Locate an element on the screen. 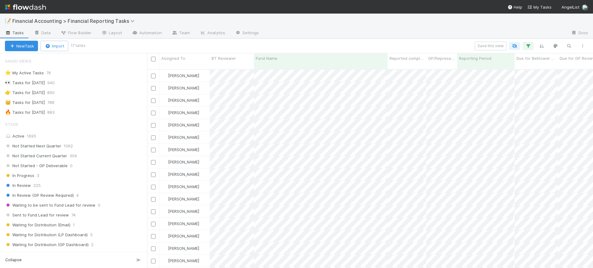  span: 2 is located at coordinates (92, 245).